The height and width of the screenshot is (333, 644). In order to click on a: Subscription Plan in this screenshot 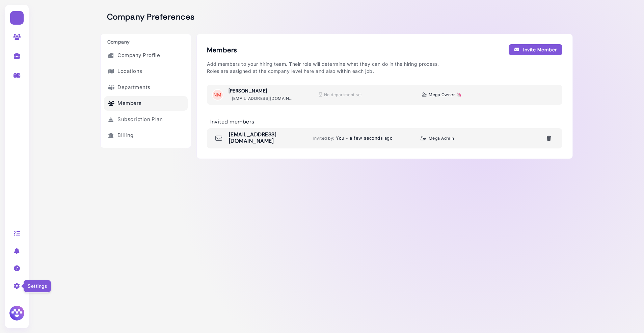, I will do `click(146, 119)`.